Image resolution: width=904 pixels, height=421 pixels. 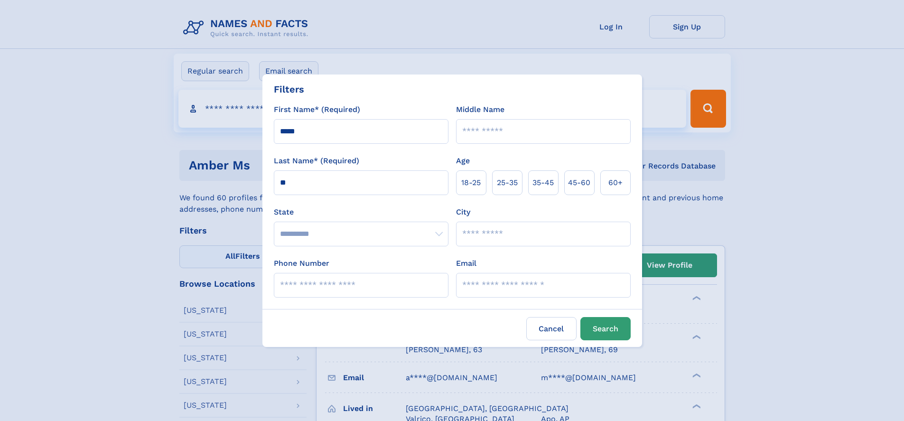 I want to click on label: Age, so click(x=463, y=161).